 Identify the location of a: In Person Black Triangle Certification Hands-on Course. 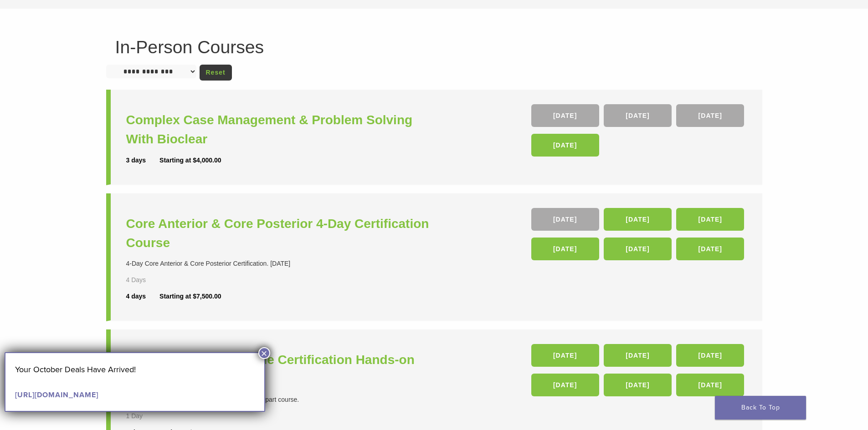
(281, 369).